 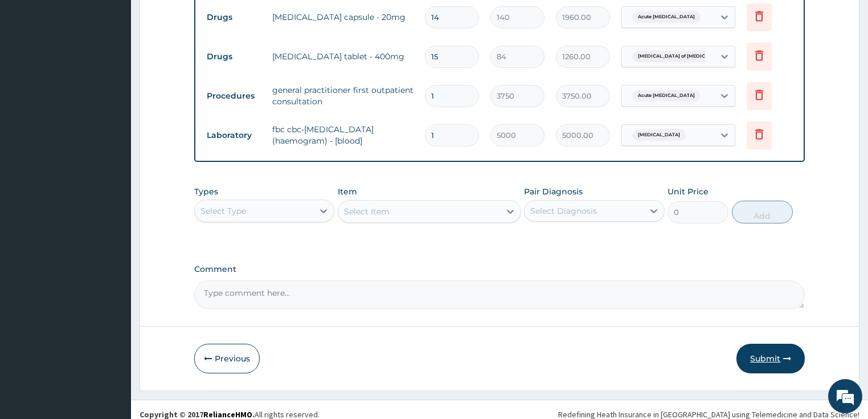 I want to click on label: Comment, so click(x=500, y=269).